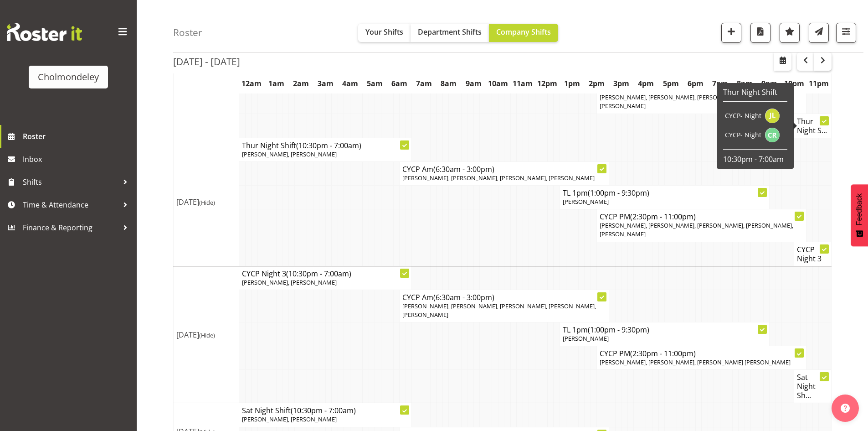 The width and height of the screenshot is (868, 431). I want to click on button: Send a list of all shifts for the selected filtered period to all rostered employees., so click(819, 33).